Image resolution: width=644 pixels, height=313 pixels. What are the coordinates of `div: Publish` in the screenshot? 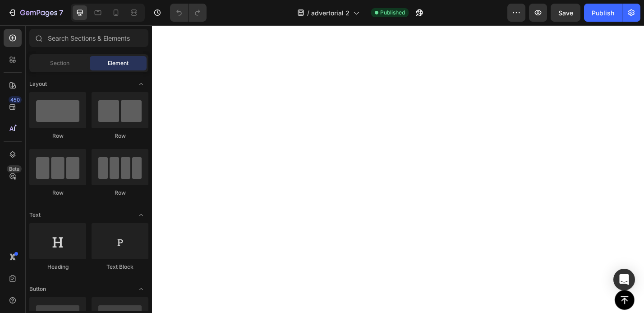 It's located at (603, 13).